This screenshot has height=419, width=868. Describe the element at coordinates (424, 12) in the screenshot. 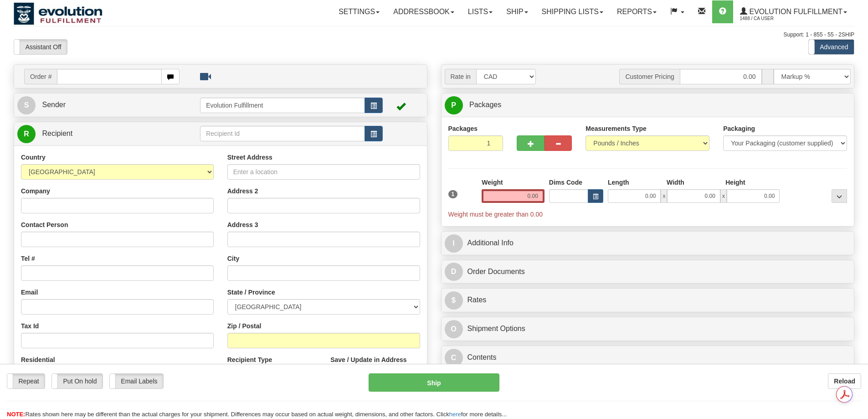

I see `a: Addressbook` at that location.